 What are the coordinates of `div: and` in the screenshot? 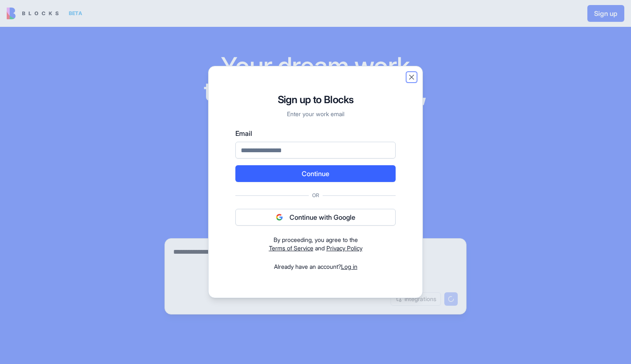 It's located at (316, 244).